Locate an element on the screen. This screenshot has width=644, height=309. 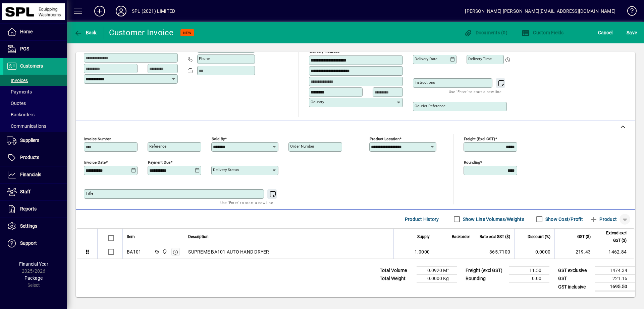
span: GST ($) is located at coordinates (584, 236).